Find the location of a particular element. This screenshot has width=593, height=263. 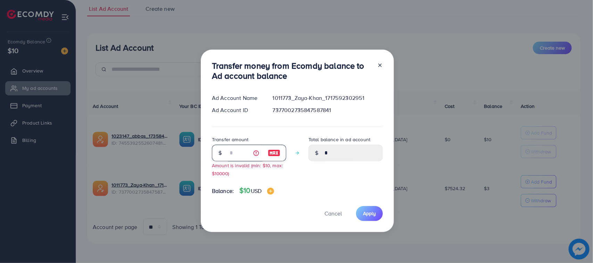

label: Transfer amount is located at coordinates (230, 140).